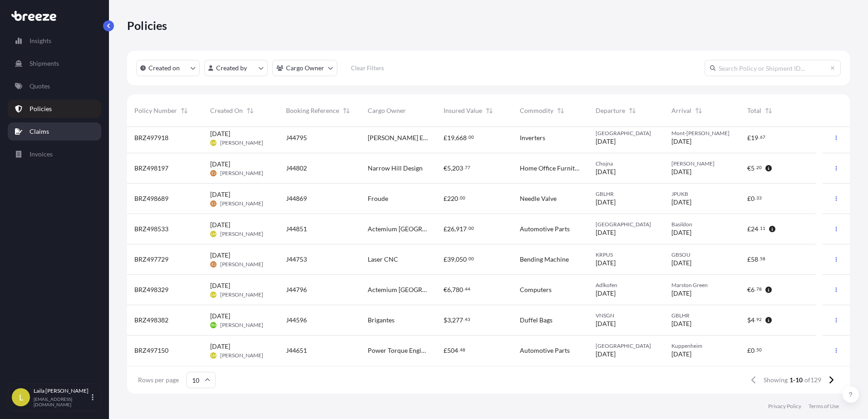 This screenshot has width=868, height=419. What do you see at coordinates (156, 111) in the screenshot?
I see `span: Policy Number` at bounding box center [156, 111].